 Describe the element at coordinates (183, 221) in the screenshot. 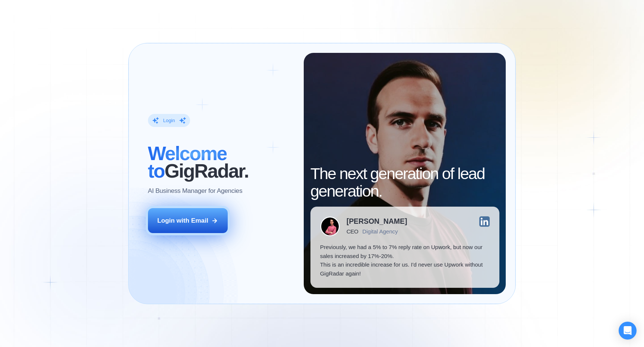

I see `div: Login with Email` at that location.